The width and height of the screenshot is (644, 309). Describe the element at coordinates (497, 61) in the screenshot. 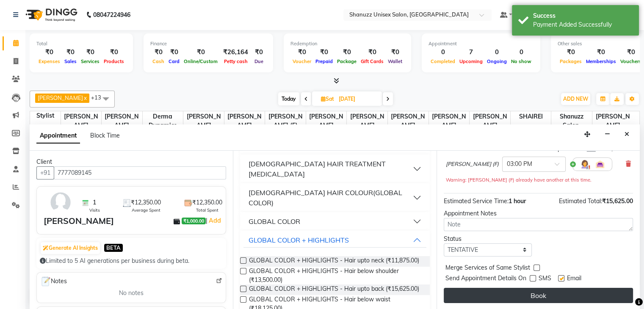

I see `span: Ongoing` at that location.